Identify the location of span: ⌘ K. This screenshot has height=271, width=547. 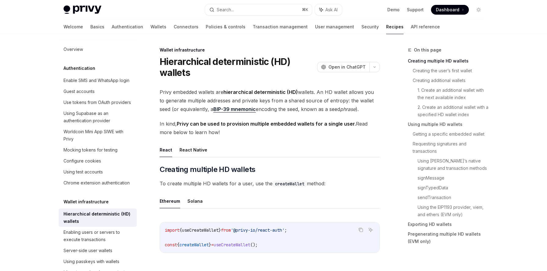
(305, 10).